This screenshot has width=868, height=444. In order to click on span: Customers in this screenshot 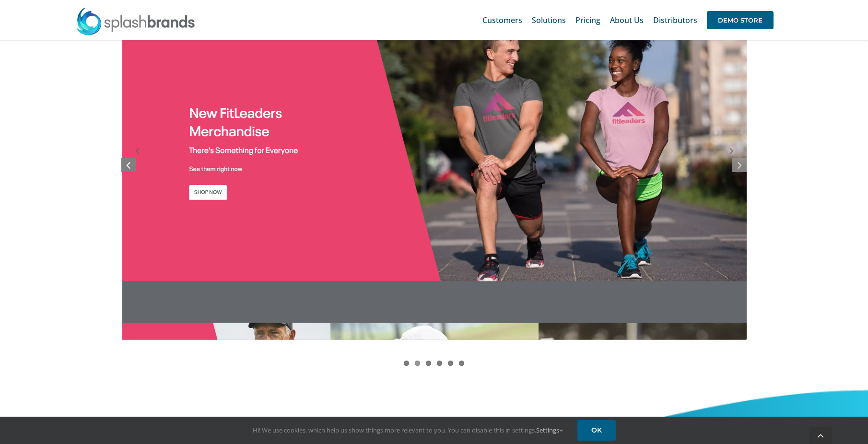, I will do `click(502, 20)`.